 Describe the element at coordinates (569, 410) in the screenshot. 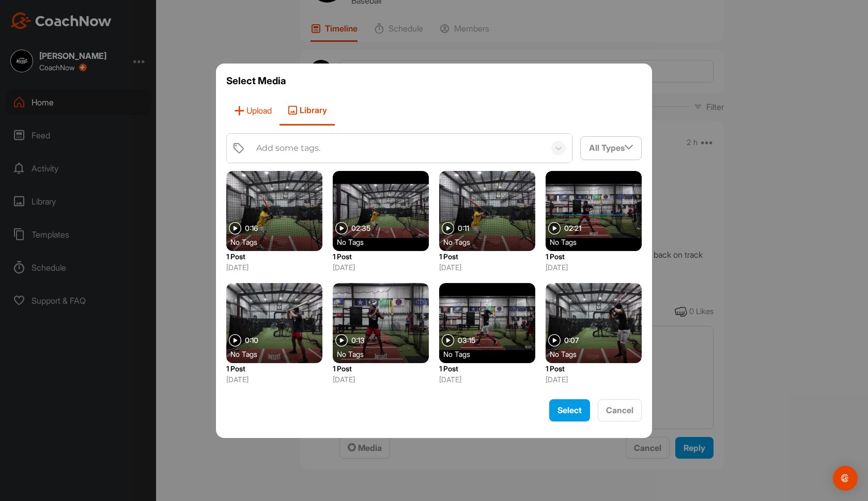

I see `button: Select` at that location.